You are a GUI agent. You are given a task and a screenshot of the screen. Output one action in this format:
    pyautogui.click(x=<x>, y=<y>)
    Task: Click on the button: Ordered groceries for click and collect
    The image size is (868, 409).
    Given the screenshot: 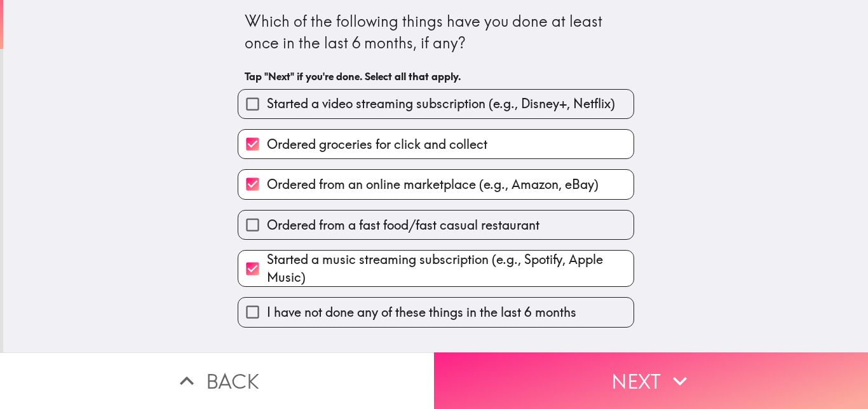 What is the action you would take?
    pyautogui.click(x=436, y=144)
    